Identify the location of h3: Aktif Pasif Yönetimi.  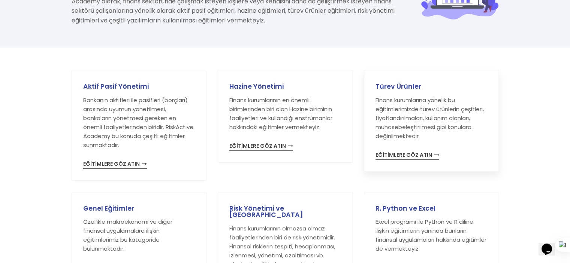
(139, 87).